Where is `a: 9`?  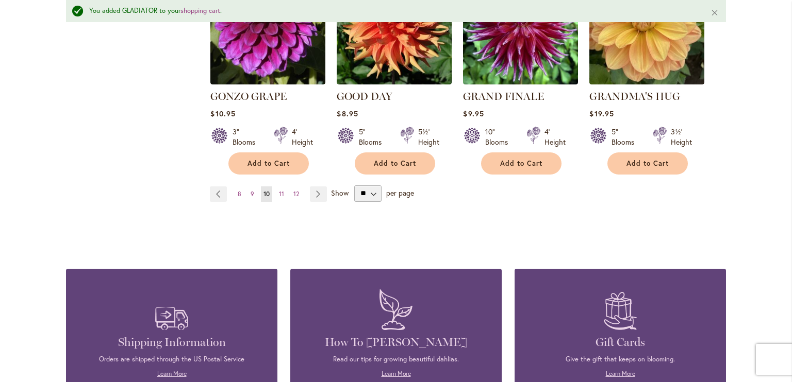 a: 9 is located at coordinates (252, 194).